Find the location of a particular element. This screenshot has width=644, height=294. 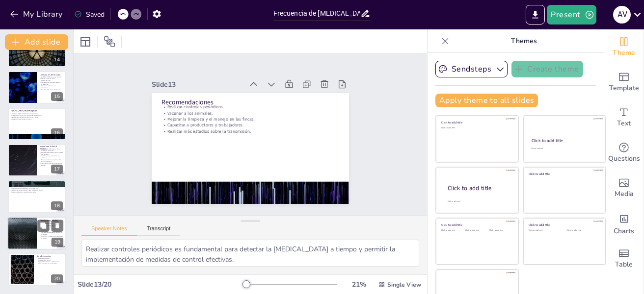

p: Mejorar la limpieza y el manejo en las fincas. is located at coordinates (266, 130).